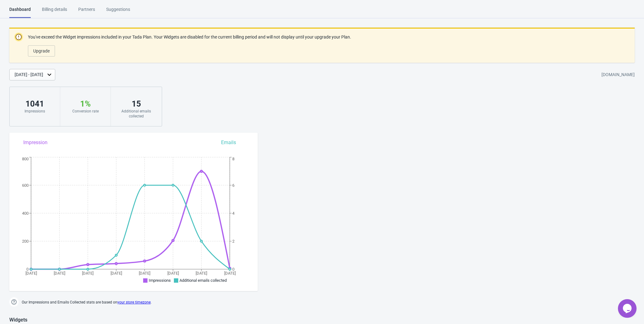 This screenshot has height=324, width=644. What do you see at coordinates (35, 112) in the screenshot?
I see `div: Impressions` at bounding box center [35, 112].